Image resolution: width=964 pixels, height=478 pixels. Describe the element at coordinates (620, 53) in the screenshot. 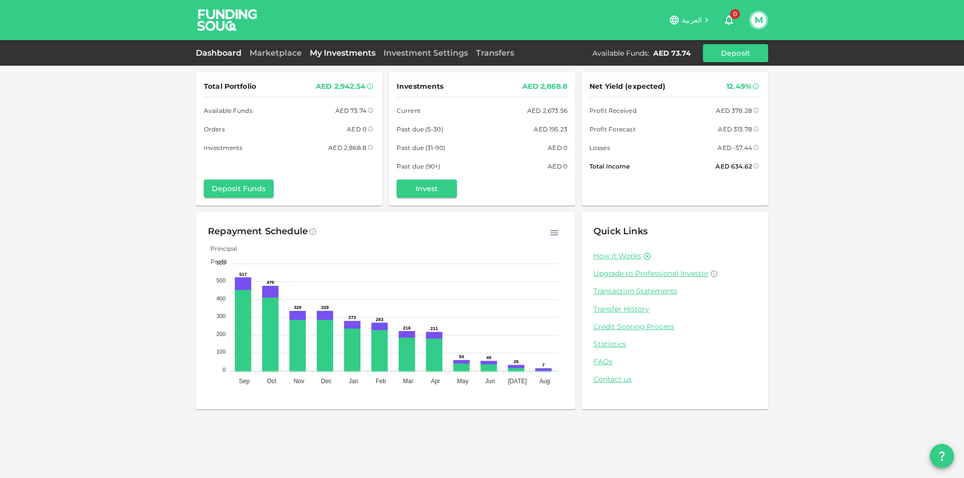

I see `div: Available Funds :` at that location.